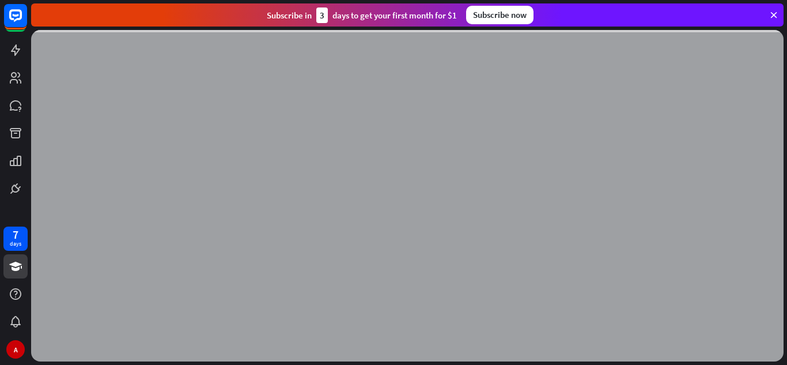 The image size is (787, 365). I want to click on div: 7, so click(16, 234).